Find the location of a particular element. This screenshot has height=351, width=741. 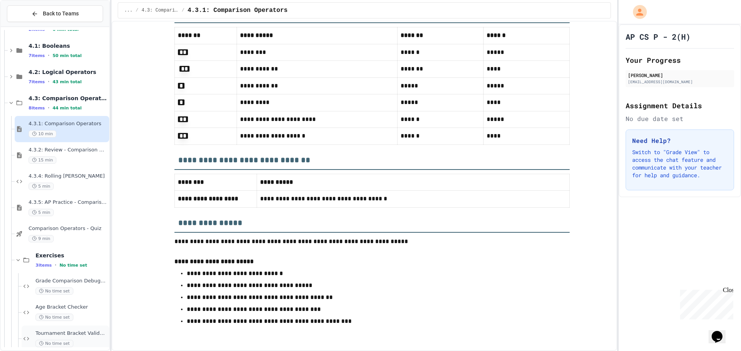

h2: Your Progress is located at coordinates (679, 60).